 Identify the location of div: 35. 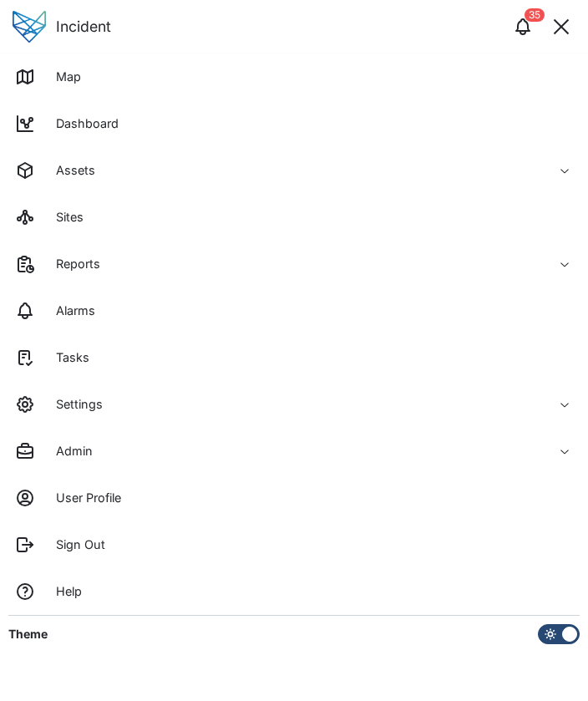
(535, 15).